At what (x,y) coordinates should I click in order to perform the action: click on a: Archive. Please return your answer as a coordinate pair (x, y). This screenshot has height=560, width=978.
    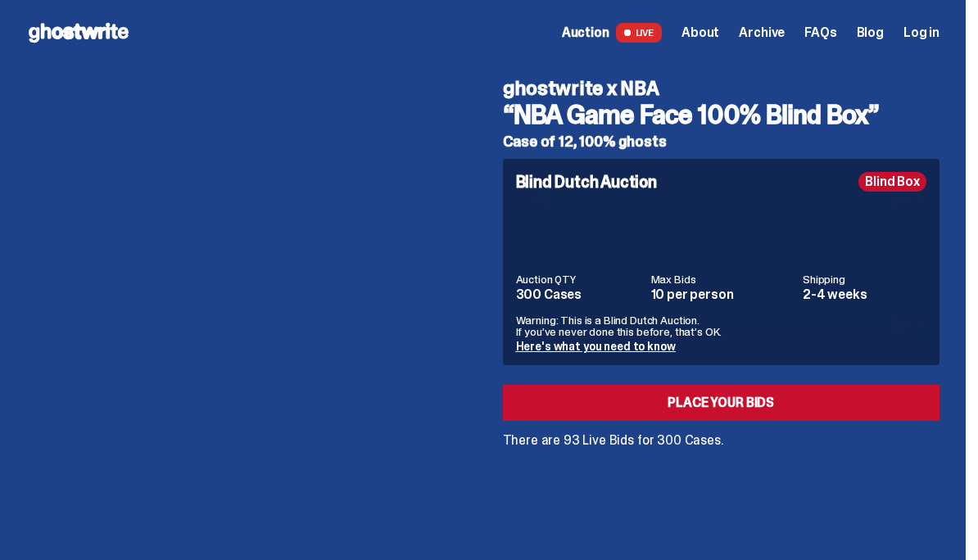
    Looking at the image, I should click on (761, 33).